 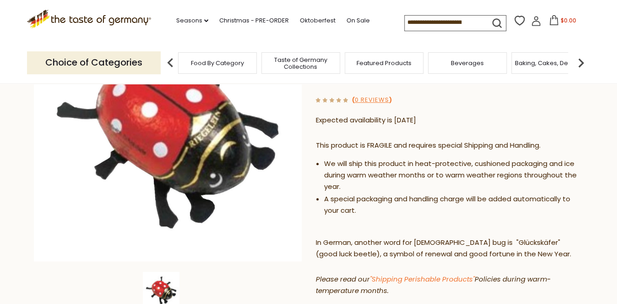 What do you see at coordinates (433, 284) in the screenshot?
I see `em: Please read our Policies during warm-temperature months.` at bounding box center [433, 284].